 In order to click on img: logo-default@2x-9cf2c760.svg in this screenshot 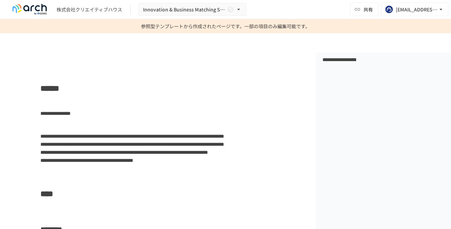, I will do `click(30, 9)`.